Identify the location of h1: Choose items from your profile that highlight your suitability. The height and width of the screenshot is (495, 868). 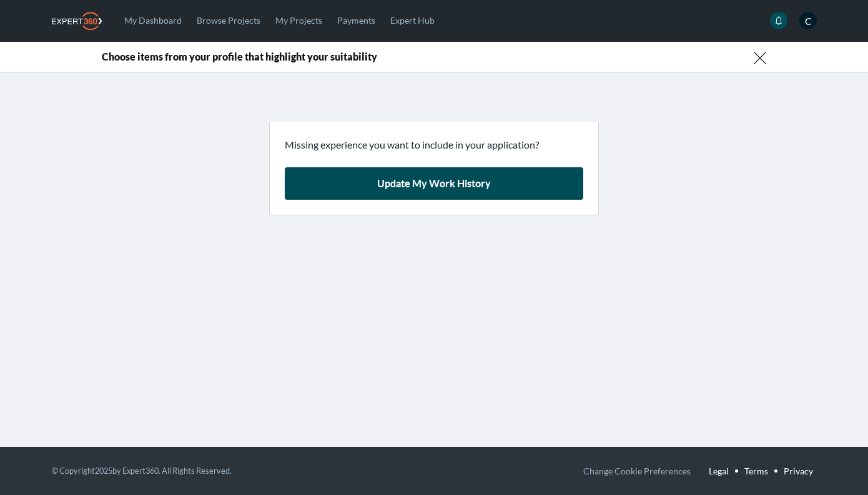
(428, 57).